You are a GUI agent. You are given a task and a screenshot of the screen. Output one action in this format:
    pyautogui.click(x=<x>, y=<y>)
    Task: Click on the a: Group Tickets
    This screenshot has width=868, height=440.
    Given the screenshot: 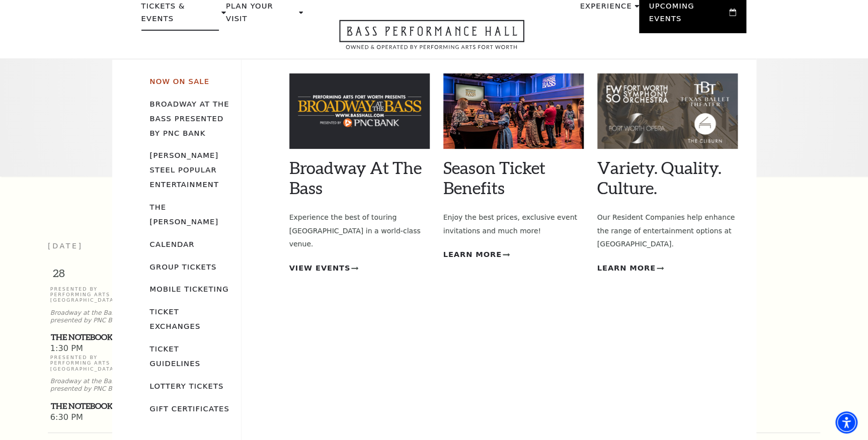 What is the action you would take?
    pyautogui.click(x=183, y=266)
    